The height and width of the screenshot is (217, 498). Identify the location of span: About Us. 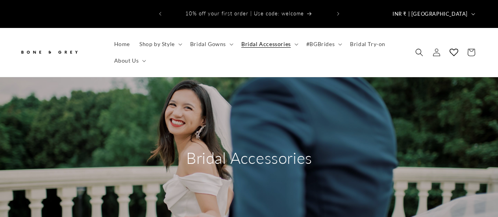
(126, 61).